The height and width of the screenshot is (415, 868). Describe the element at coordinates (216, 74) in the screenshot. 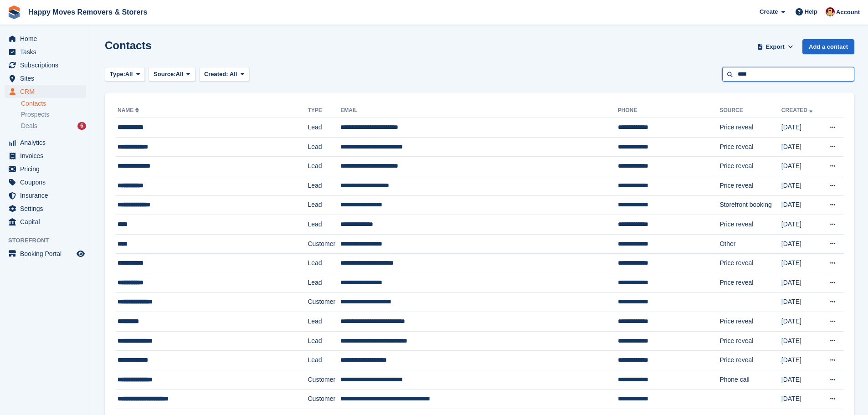

I see `span: Created:` at that location.